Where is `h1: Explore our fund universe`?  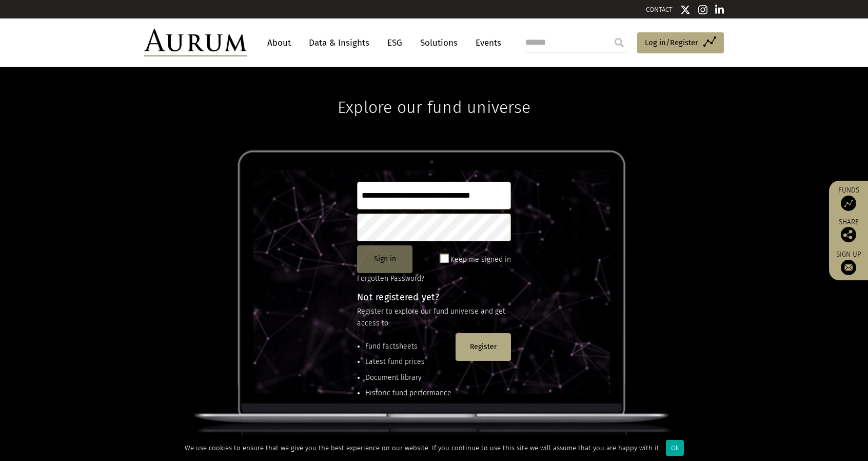 h1: Explore our fund universe is located at coordinates (434, 92).